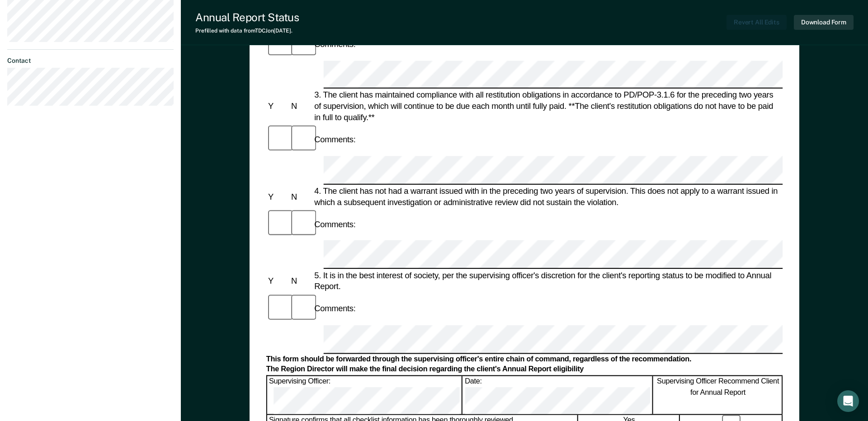  Describe the element at coordinates (547, 107) in the screenshot. I see `div: 3. The client has maintained compliance with all restitution obligations in accordance to PD/POP-...` at that location.